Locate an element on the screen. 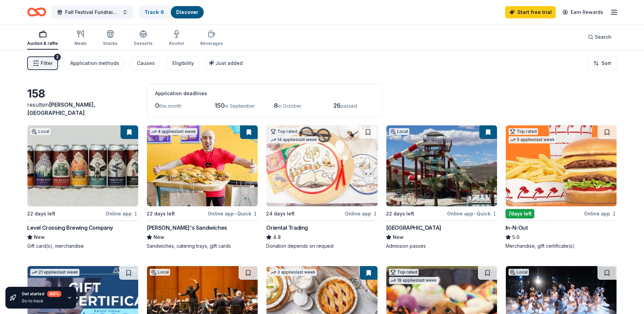 This screenshot has width=644, height=314. button: Eligibility is located at coordinates (182, 63).